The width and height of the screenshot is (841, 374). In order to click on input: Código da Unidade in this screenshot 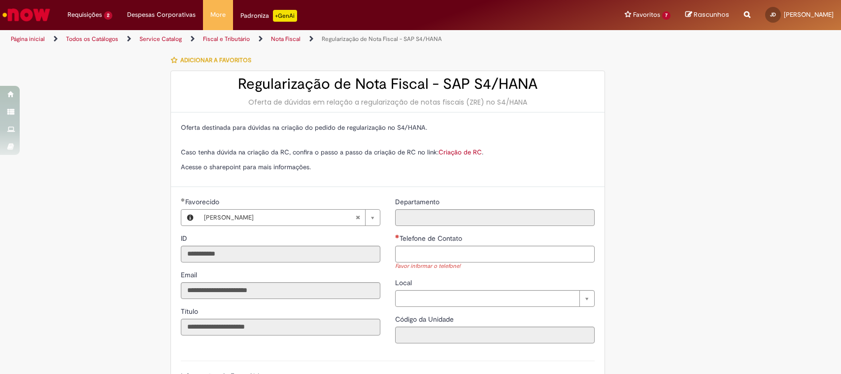, I will do `click(495, 335)`.